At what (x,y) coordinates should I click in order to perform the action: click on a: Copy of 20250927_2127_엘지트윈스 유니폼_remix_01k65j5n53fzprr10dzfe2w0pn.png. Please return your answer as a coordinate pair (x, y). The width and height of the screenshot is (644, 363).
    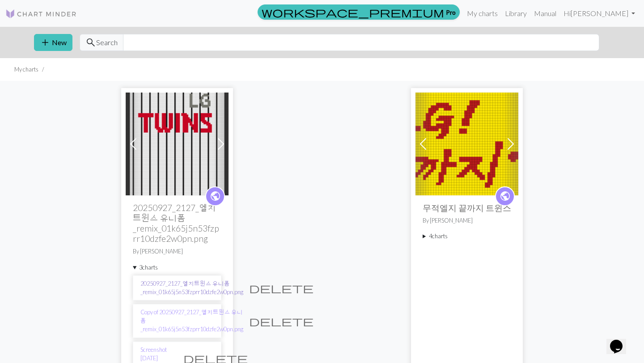
    Looking at the image, I should click on (192, 321).